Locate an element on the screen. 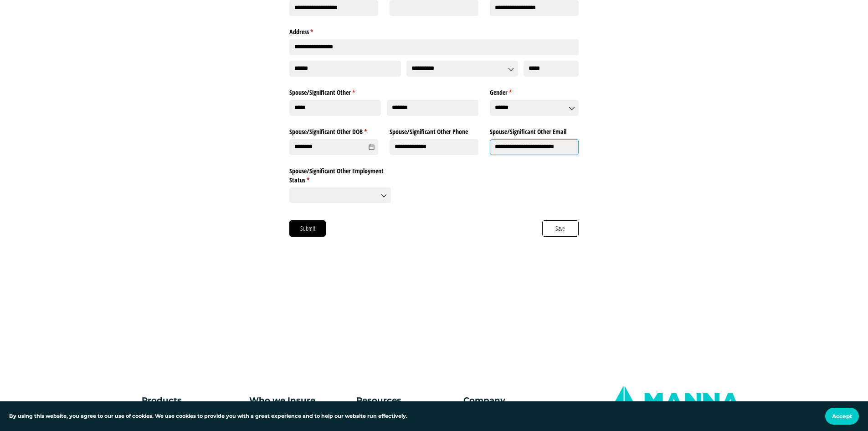 The image size is (868, 431). p: By using this website, you agree to our use of cookies. We use cookies to provide you with a grea... is located at coordinates (208, 417).